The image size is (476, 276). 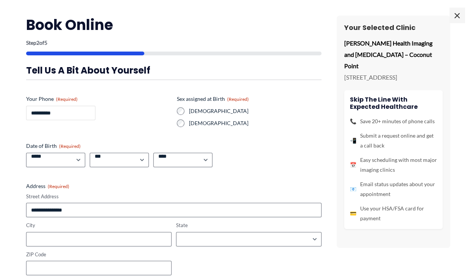 I want to click on li: Save 20+ minutes of phone calls, so click(x=393, y=121).